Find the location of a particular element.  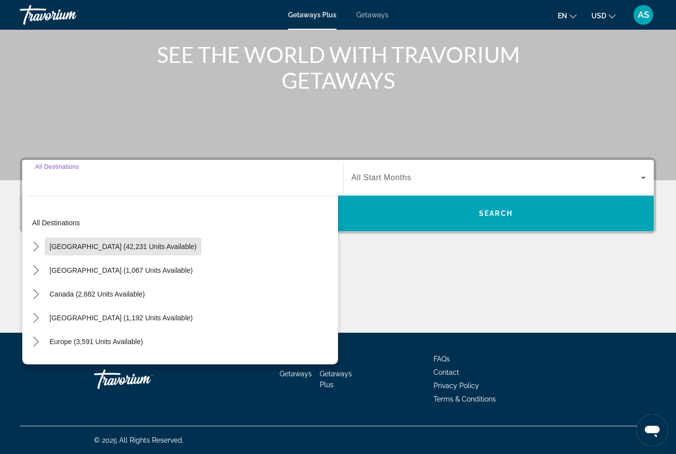

span: All destinations is located at coordinates (56, 223).